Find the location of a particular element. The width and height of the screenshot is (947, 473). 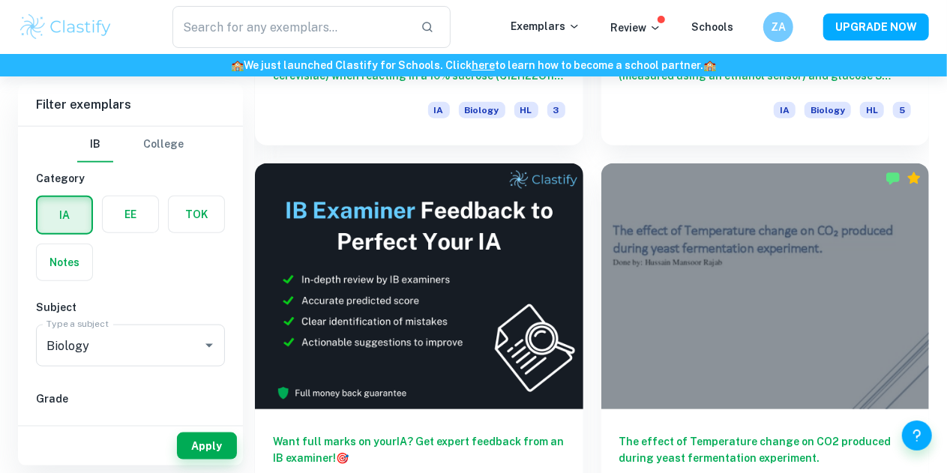

span: 3 is located at coordinates (556, 110).